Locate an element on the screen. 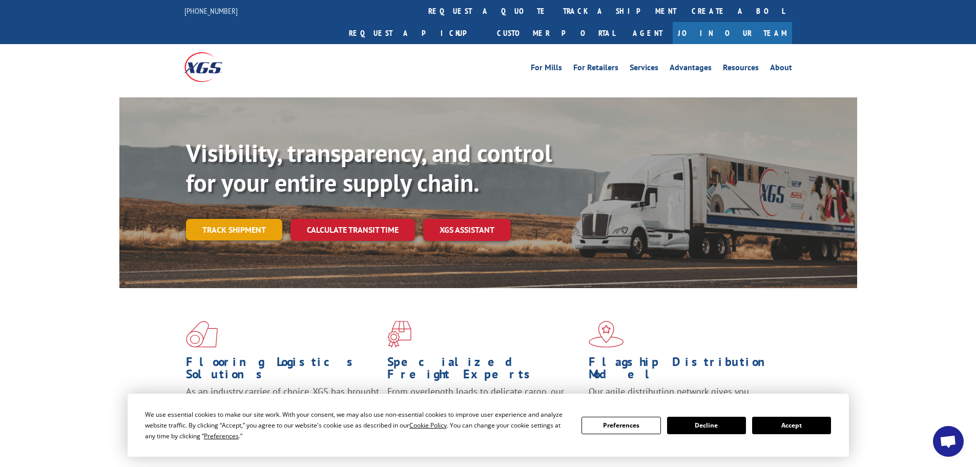 The image size is (976, 467). a: Track shipment is located at coordinates (234, 230).